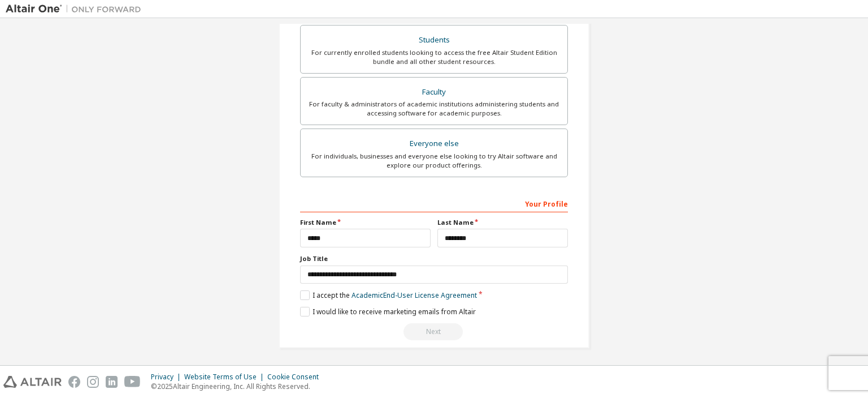 The width and height of the screenshot is (868, 398). I want to click on div: Read and acccept EULA to continue, so click(434, 332).